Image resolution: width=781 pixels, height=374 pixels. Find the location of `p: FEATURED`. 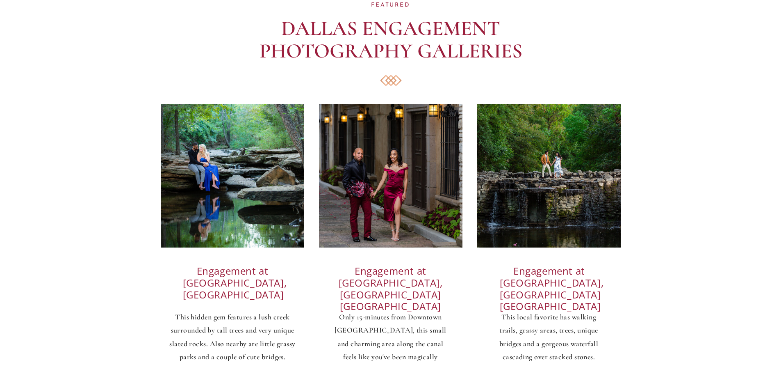

p: FEATURED is located at coordinates (391, 4).